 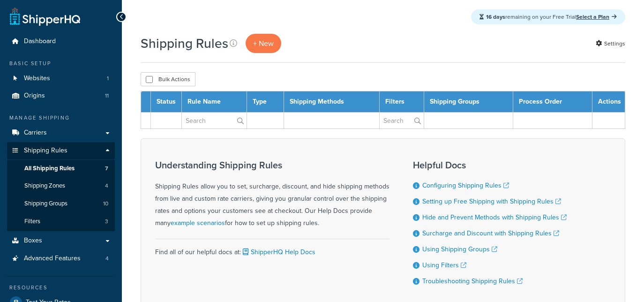 What do you see at coordinates (272, 165) in the screenshot?
I see `h3: Understanding Shipping Rules` at bounding box center [272, 165].